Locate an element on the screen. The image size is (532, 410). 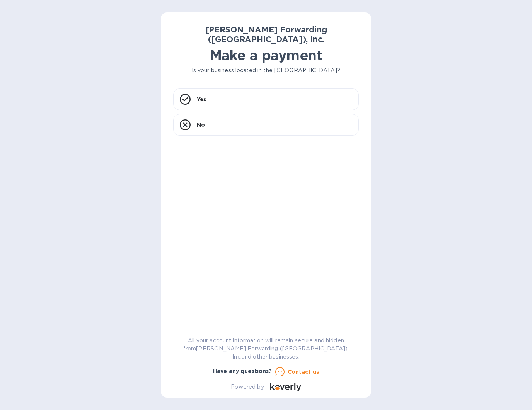
b: Have any questions? is located at coordinates (242, 371).